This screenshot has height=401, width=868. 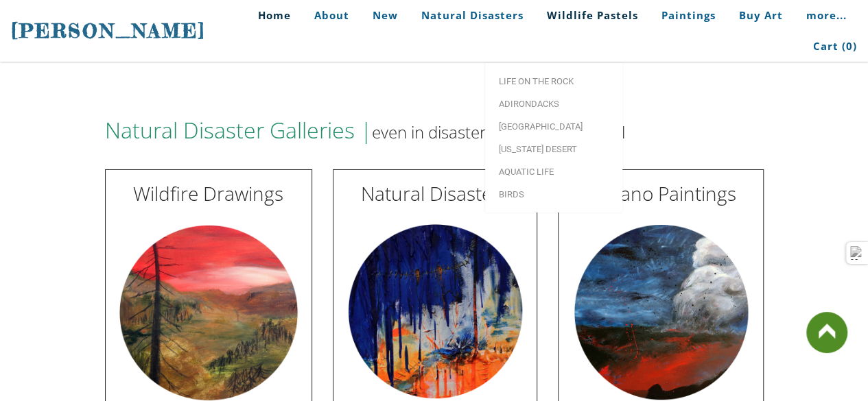 What do you see at coordinates (554, 194) in the screenshot?
I see `span: Birds` at bounding box center [554, 194].